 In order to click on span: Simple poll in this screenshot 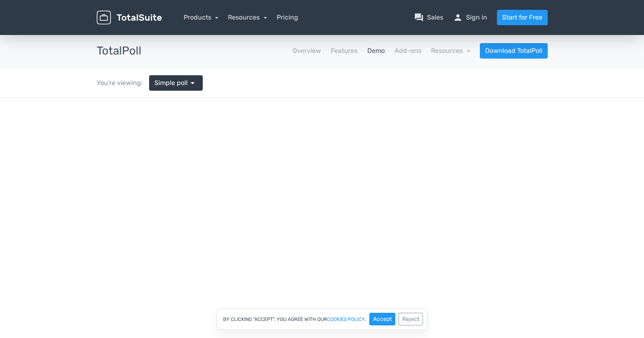, I will do `click(171, 83)`.